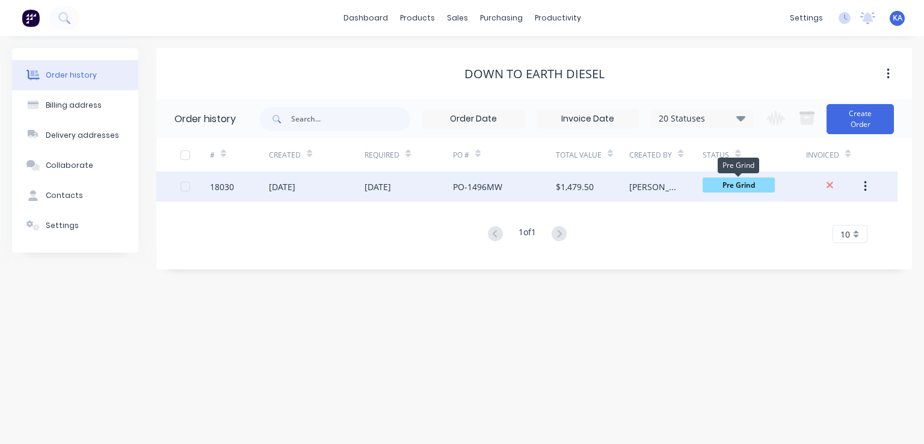 The height and width of the screenshot is (444, 924). What do you see at coordinates (62, 226) in the screenshot?
I see `div: Settings` at bounding box center [62, 226].